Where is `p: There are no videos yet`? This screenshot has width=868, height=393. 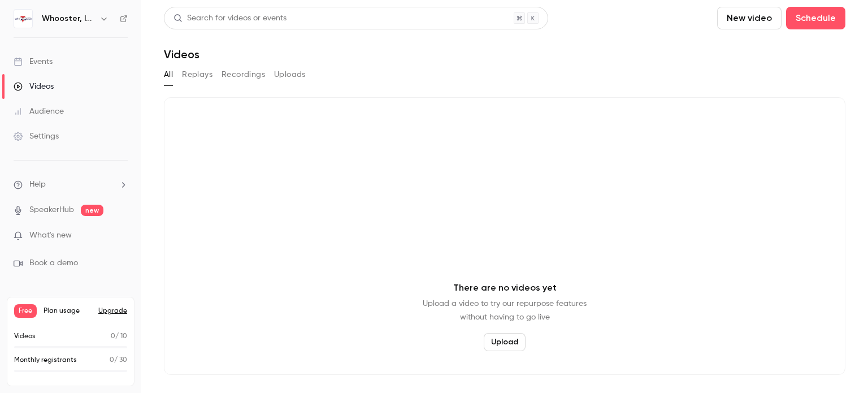 p: There are no videos yet is located at coordinates (505, 288).